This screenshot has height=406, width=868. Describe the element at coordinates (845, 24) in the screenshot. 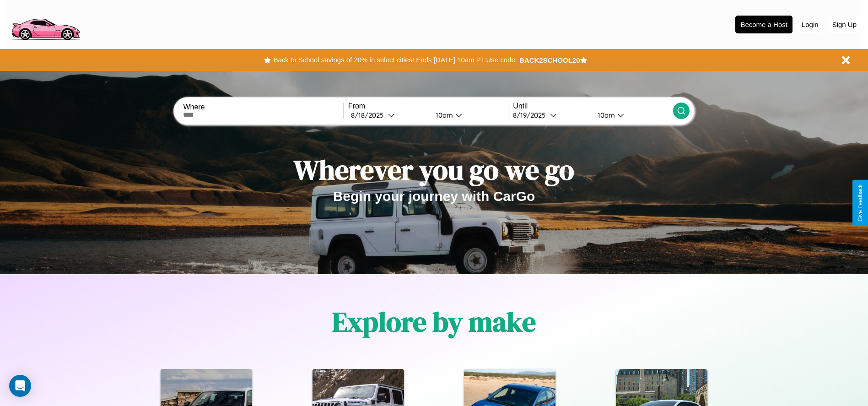

I see `button: Sign Up` at that location.